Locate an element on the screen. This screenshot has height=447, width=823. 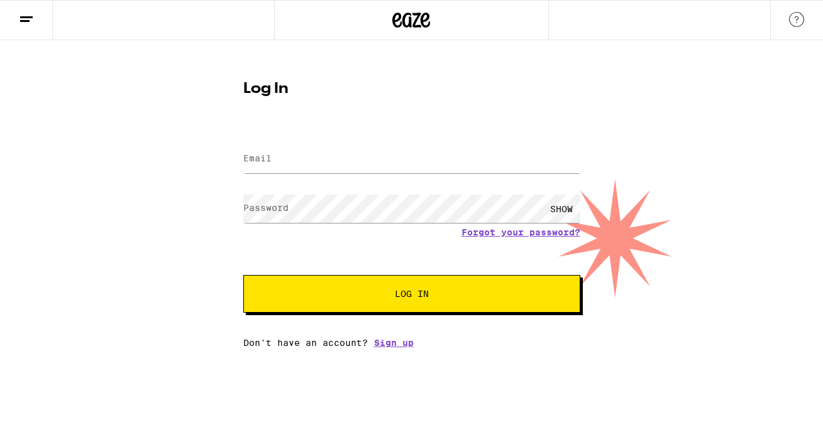
div: SHOW is located at coordinates (561, 209).